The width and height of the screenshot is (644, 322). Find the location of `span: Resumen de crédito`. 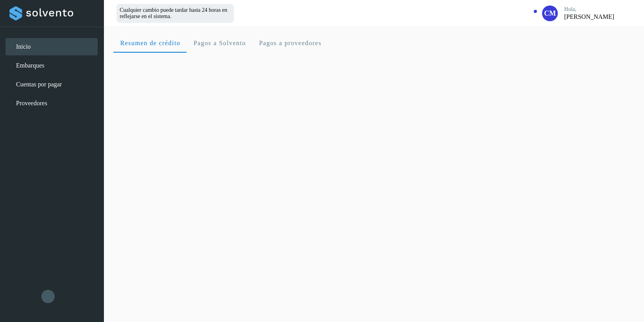

span: Resumen de crédito is located at coordinates (150, 43).